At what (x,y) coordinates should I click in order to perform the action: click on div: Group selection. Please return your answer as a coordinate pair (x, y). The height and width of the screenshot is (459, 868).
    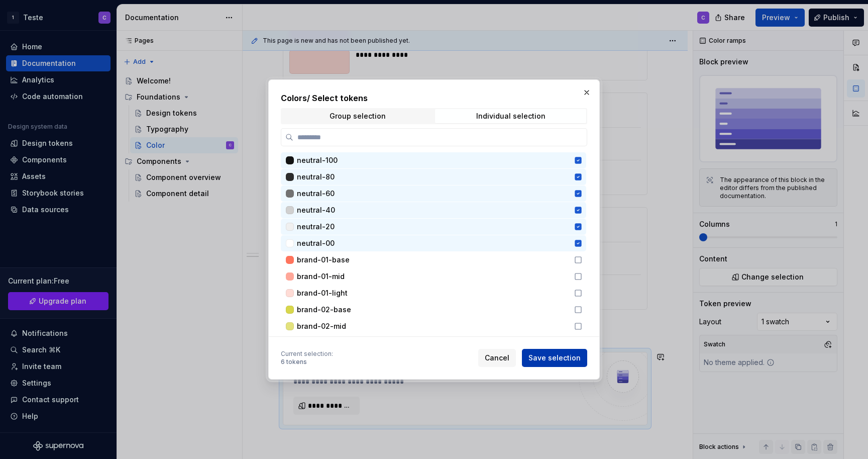
    Looking at the image, I should click on (358, 116).